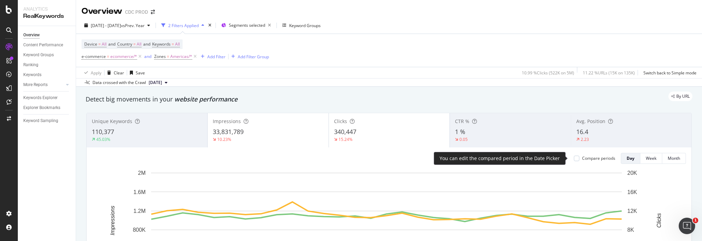  Describe the element at coordinates (91, 44) in the screenshot. I see `span: Device` at that location.